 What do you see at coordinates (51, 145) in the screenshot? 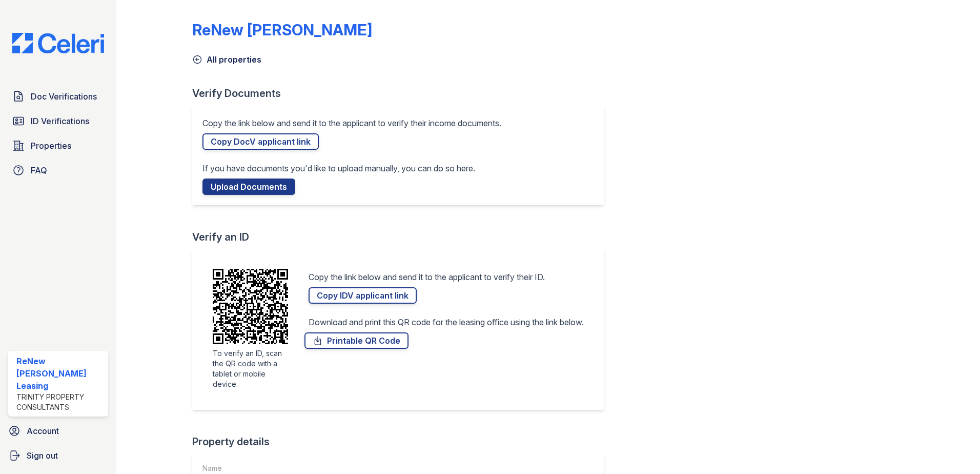
I see `span: Properties` at bounding box center [51, 145].